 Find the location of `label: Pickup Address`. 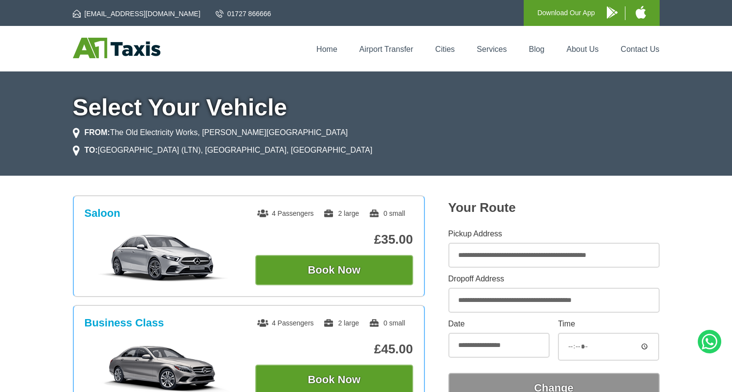

label: Pickup Address is located at coordinates (554, 234).